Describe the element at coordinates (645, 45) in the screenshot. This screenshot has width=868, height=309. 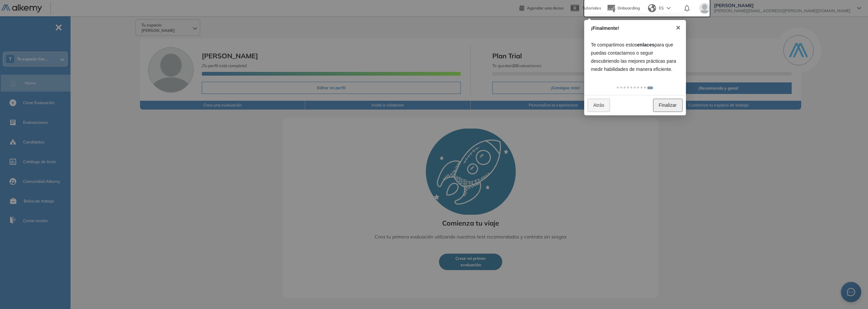
I see `b: enlaces` at that location.